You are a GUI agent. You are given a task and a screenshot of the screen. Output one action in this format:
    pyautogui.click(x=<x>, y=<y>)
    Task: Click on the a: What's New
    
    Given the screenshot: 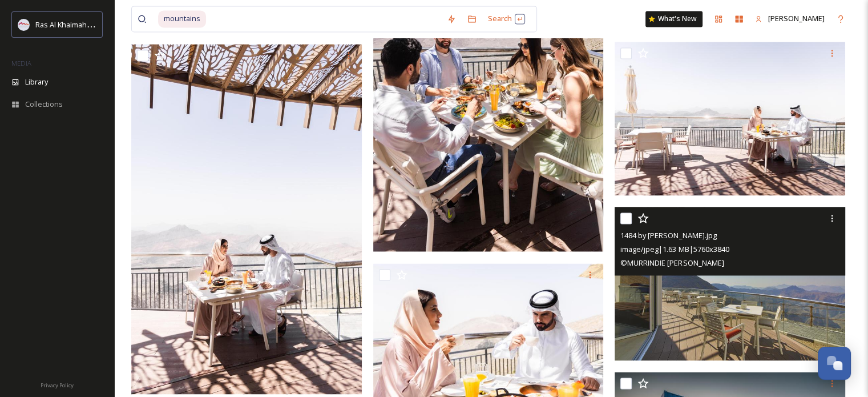 What is the action you would take?
    pyautogui.click(x=674, y=19)
    